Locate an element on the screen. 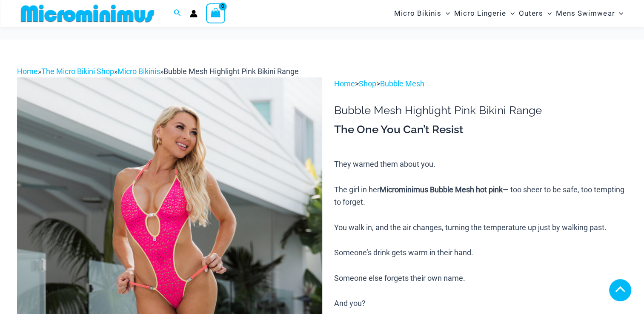  a: Bubble Mesh is located at coordinates (402, 83).